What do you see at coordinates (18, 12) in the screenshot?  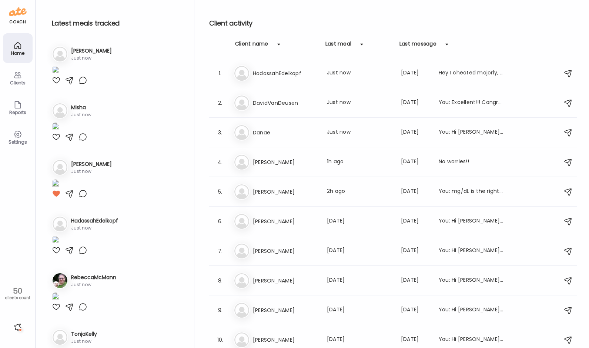 I see `img: ate` at bounding box center [18, 12].